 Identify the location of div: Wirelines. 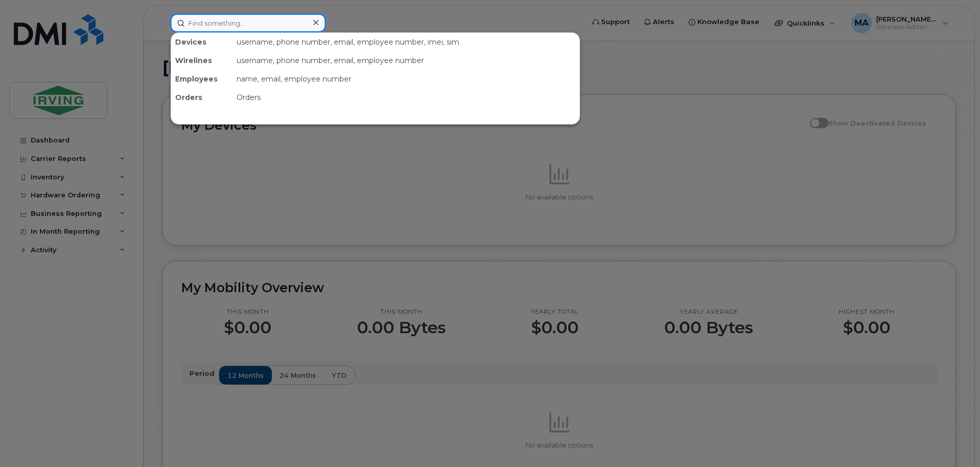
(202, 61).